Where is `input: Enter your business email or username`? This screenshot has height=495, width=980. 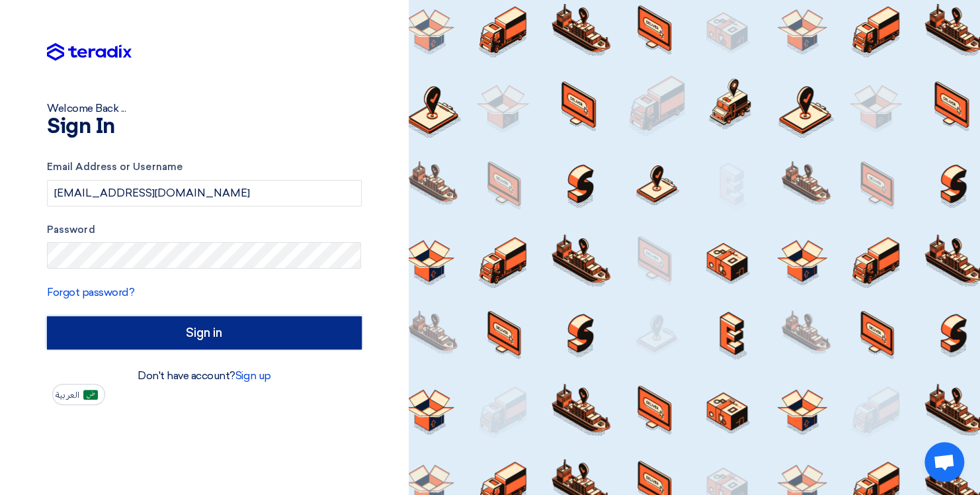
input: Enter your business email or username is located at coordinates (204, 193).